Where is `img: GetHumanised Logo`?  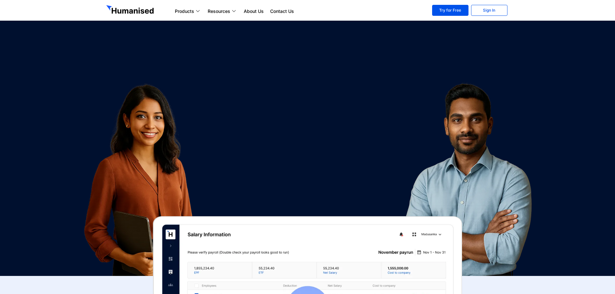 img: GetHumanised Logo is located at coordinates (131, 10).